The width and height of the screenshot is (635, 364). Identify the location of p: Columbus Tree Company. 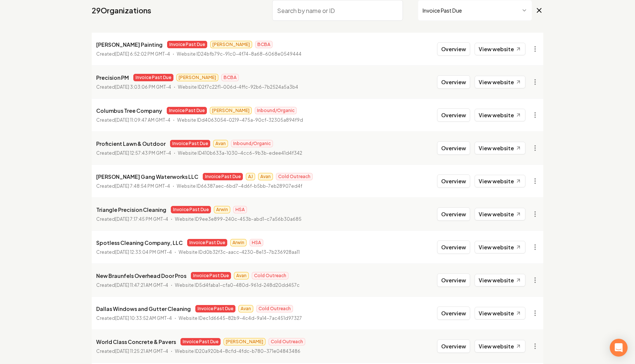
(129, 111).